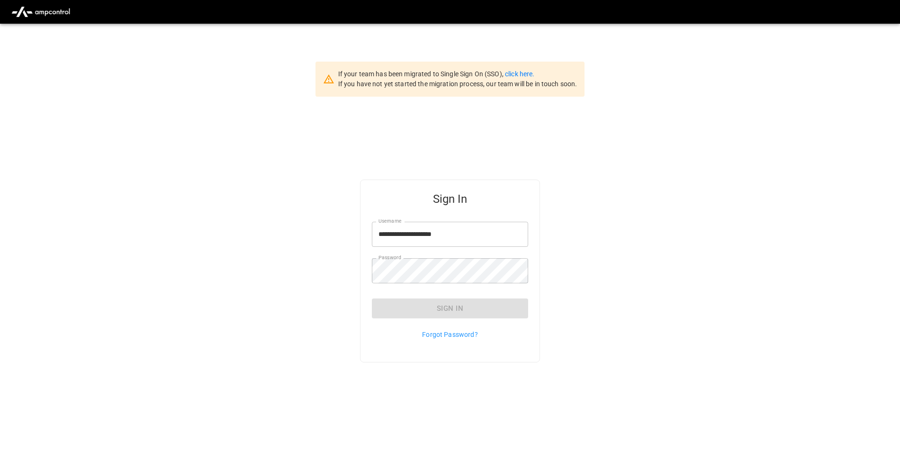 The width and height of the screenshot is (900, 452). I want to click on p: Forgot Password?, so click(450, 335).